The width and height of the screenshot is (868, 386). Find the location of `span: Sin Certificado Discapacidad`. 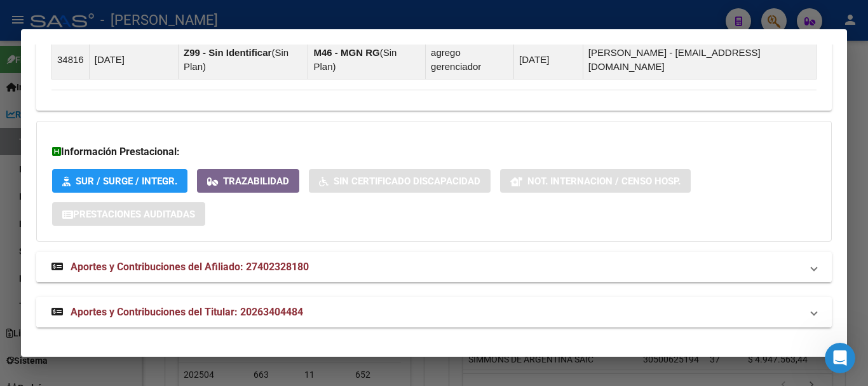

span: Sin Certificado Discapacidad is located at coordinates (406, 181).